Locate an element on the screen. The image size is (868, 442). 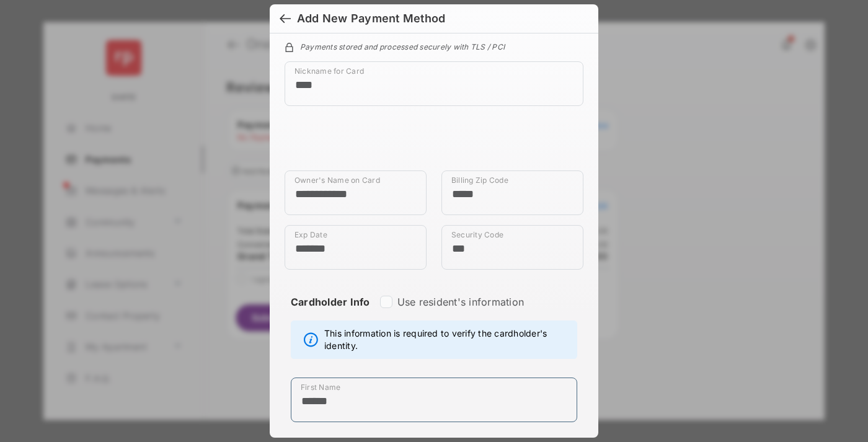
div: Add New Payment Method is located at coordinates (370, 19).